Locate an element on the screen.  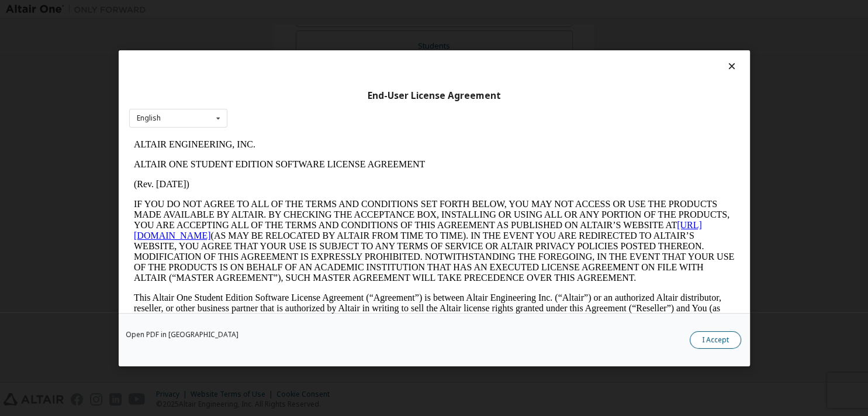
div: End-User License Agreement is located at coordinates (434, 95).